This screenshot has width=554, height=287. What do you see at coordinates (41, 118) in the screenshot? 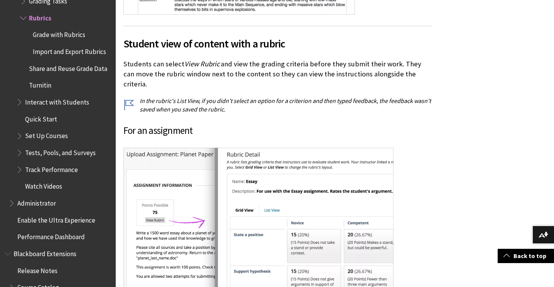
I see `span: Quick Start` at bounding box center [41, 118].